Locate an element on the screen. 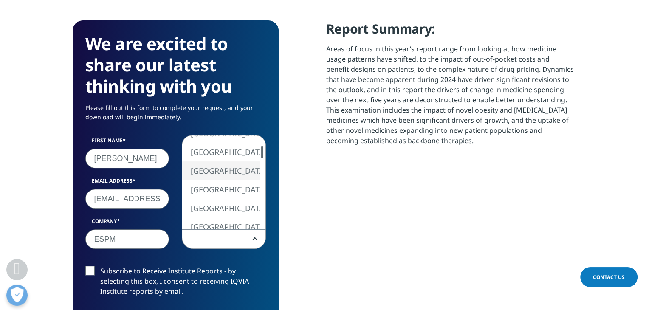 This screenshot has height=310, width=646. p: Areas of focus in this year’s report range from looking at how medicine usage patterns have shift... is located at coordinates (450, 98).